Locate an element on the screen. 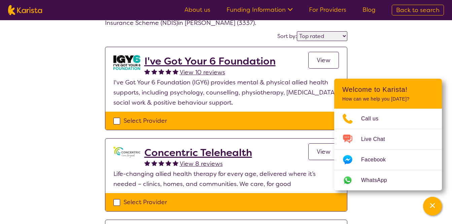 The image size is (452, 224). a: About us is located at coordinates (197, 10).